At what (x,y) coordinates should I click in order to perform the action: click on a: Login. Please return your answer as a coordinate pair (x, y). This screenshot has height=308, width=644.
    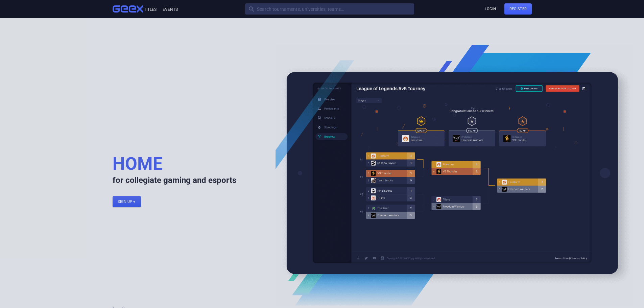
    Looking at the image, I should click on (490, 9).